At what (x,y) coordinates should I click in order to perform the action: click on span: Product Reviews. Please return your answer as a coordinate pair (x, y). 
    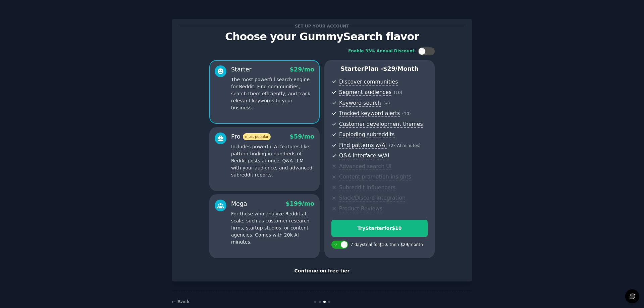
    Looking at the image, I should click on (361, 209).